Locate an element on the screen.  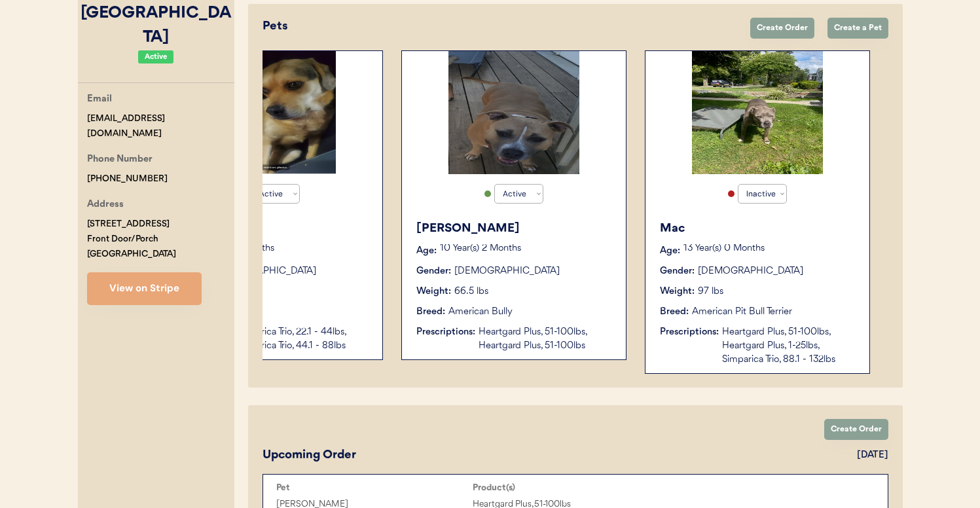
div: Upcoming Order is located at coordinates (309, 455).